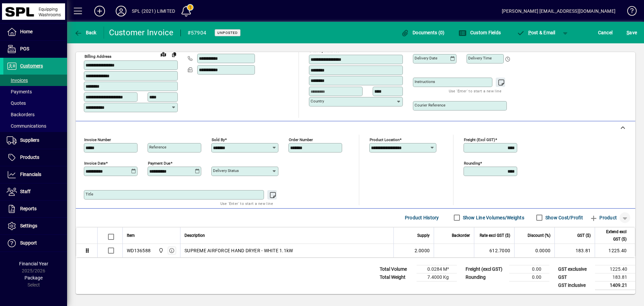 The height and width of the screenshot is (306, 644). I want to click on span: Payments, so click(19, 92).